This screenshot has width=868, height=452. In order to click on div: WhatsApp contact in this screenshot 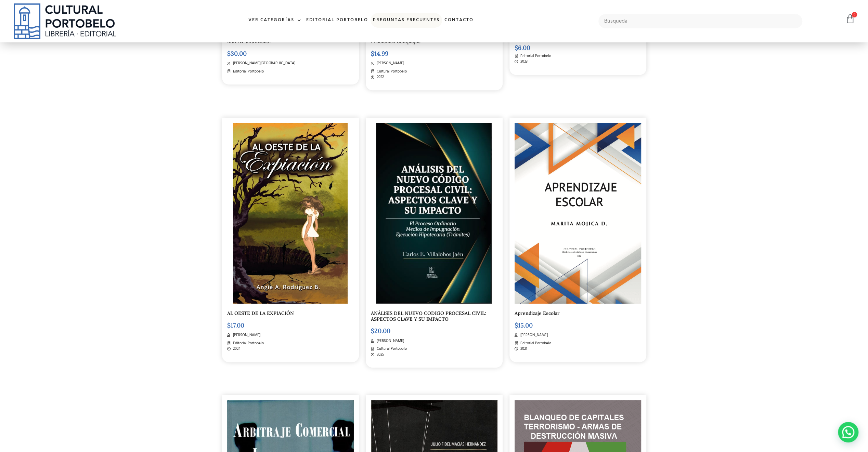, I will do `click(848, 432)`.